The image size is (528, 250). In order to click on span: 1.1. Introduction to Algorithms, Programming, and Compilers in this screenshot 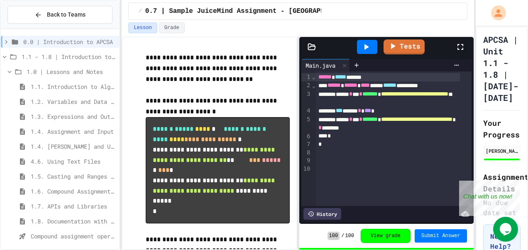, I will do `click(73, 86)`.